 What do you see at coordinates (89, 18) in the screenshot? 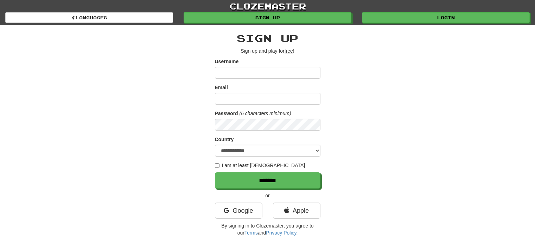
I see `a: Languages` at bounding box center [89, 18].